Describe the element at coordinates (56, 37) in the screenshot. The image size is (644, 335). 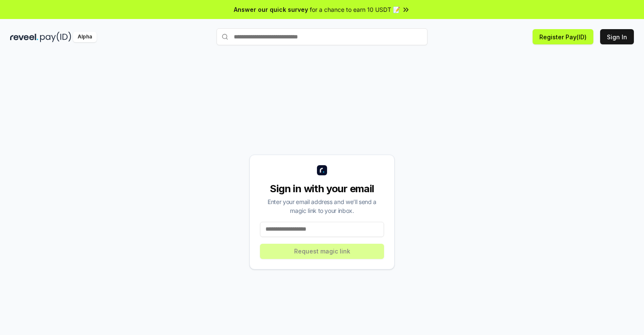
I see `img: pay_id` at that location.